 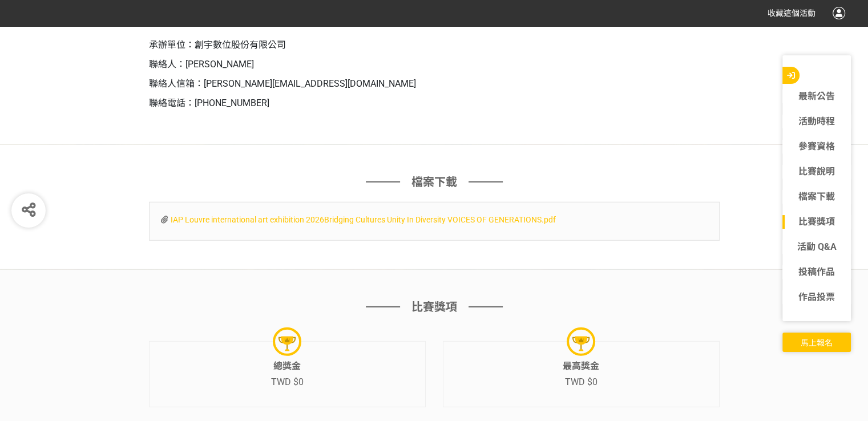 I want to click on span: 檔案下載, so click(x=434, y=182).